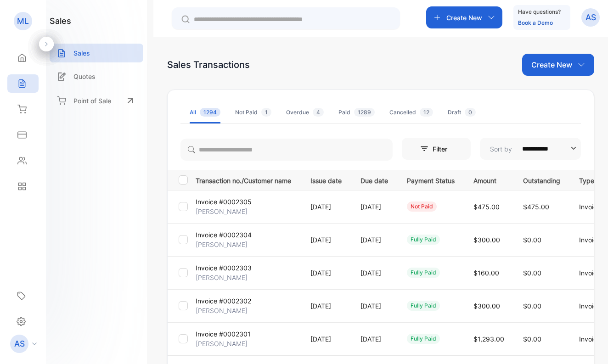  Describe the element at coordinates (96, 76) in the screenshot. I see `a: Quotes` at that location.